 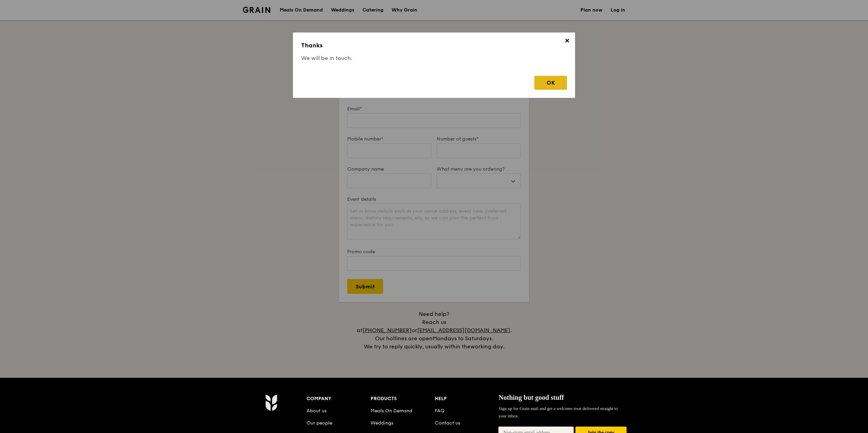 I want to click on div: OK, so click(x=550, y=83).